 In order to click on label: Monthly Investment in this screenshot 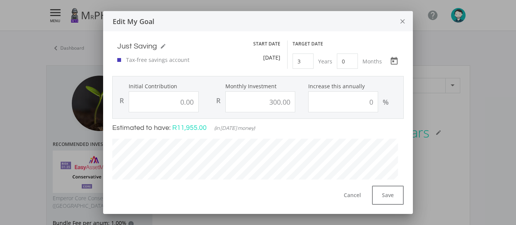, I will do `click(258, 86)`.